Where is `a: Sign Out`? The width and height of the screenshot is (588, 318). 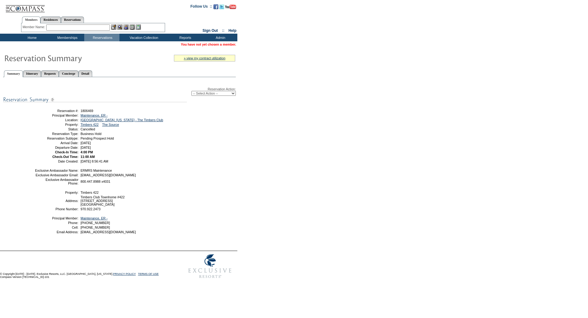 a: Sign Out is located at coordinates (210, 31).